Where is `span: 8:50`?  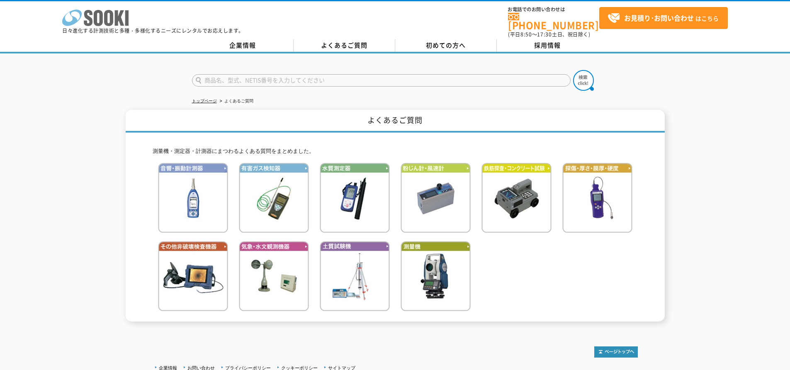 span: 8:50 is located at coordinates (526, 34).